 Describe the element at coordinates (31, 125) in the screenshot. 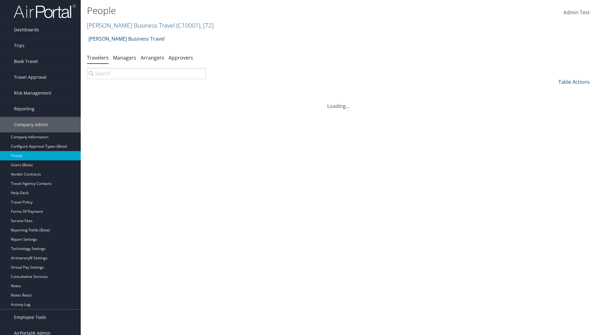

I see `span: Company Admin` at that location.